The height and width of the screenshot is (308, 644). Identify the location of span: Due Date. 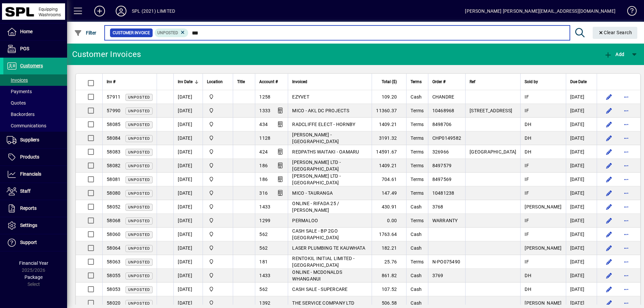
(578, 82).